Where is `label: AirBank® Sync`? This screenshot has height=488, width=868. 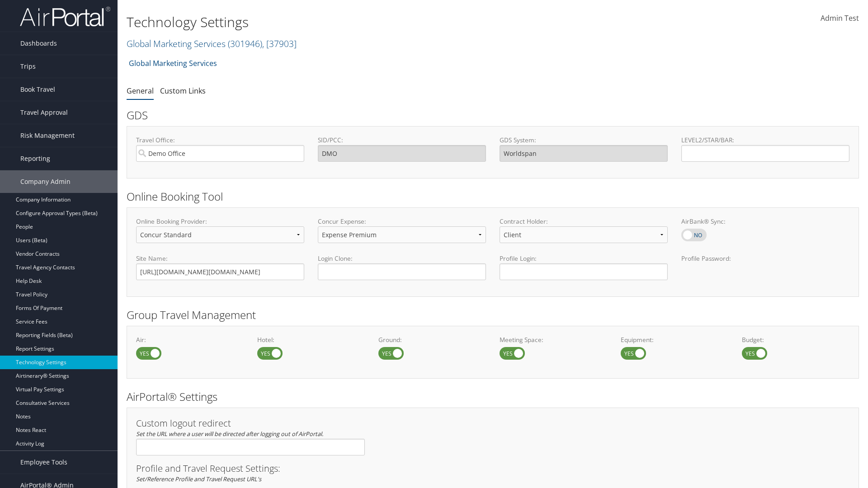 label: AirBank® Sync is located at coordinates (694, 235).